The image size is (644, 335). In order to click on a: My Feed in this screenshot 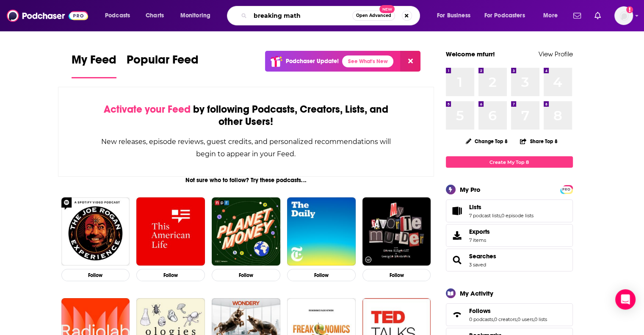, I will do `click(94, 65)`.